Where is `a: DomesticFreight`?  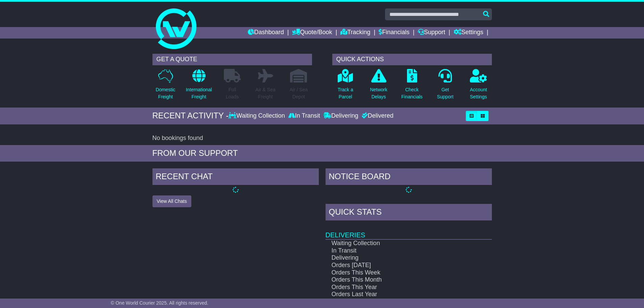
a: DomesticFreight is located at coordinates (165, 86).